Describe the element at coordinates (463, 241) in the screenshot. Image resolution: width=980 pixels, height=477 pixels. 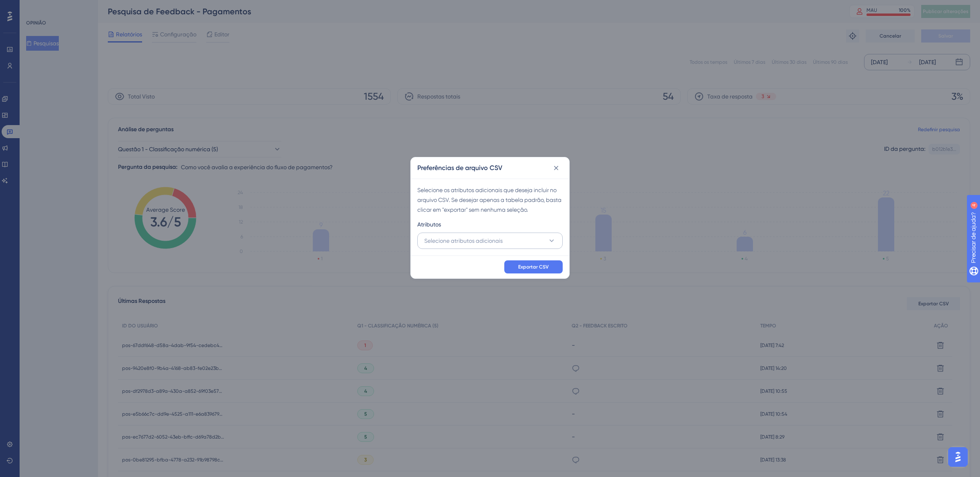
I see `font: Selecione atributos adicionais` at that location.